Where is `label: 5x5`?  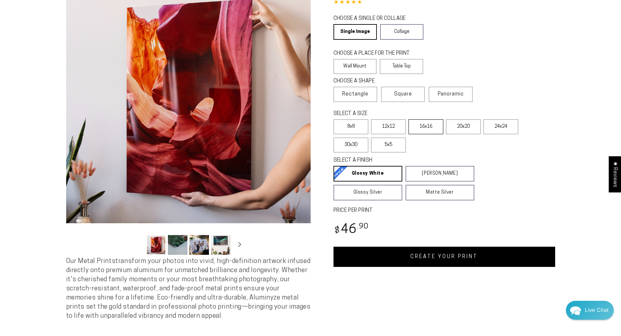
label: 5x5 is located at coordinates (388, 145).